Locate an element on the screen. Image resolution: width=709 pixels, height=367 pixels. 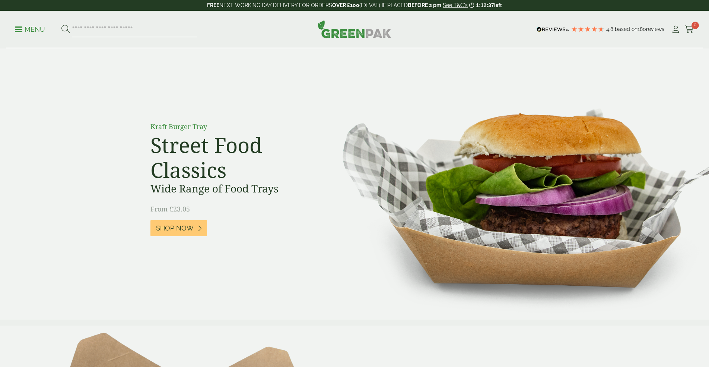
i: My Account is located at coordinates (676, 29).